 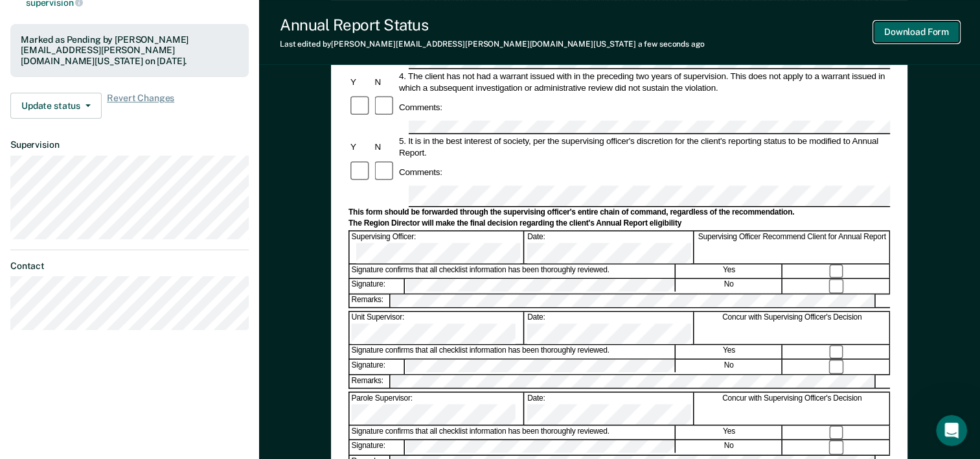 I want to click on span: Revert Changes, so click(x=140, y=105).